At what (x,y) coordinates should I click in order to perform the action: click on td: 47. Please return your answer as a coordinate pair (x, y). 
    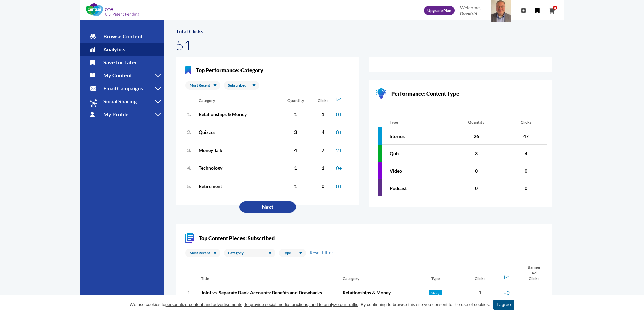
    Looking at the image, I should click on (526, 135).